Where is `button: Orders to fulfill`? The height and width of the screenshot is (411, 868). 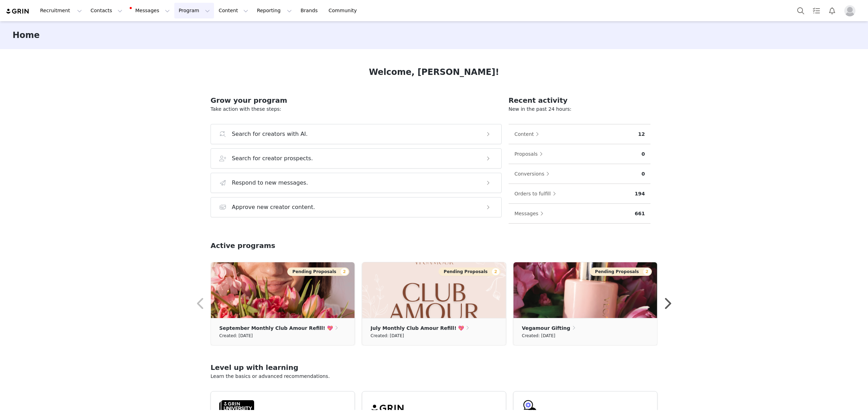 button: Orders to fulfill is located at coordinates (537, 194).